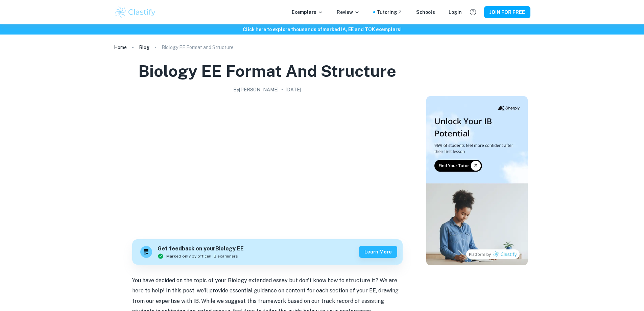  What do you see at coordinates (455, 12) in the screenshot?
I see `a: Login` at bounding box center [455, 12].